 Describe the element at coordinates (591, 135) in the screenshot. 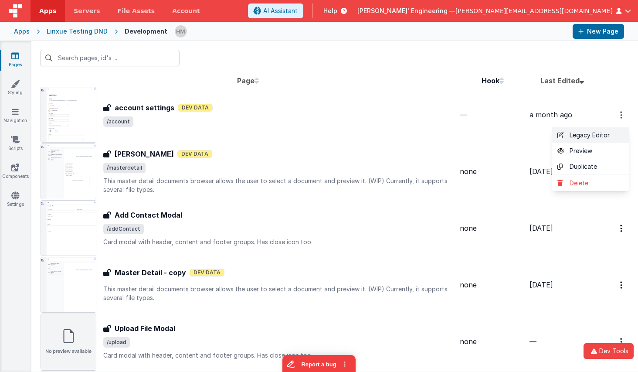

I see `a: Legacy Editor` at that location.